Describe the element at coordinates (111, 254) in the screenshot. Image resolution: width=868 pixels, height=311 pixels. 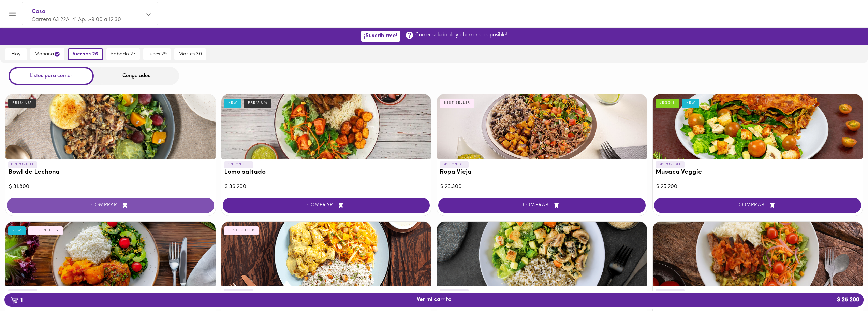
I see `div: Pollo de la Nona` at that location.